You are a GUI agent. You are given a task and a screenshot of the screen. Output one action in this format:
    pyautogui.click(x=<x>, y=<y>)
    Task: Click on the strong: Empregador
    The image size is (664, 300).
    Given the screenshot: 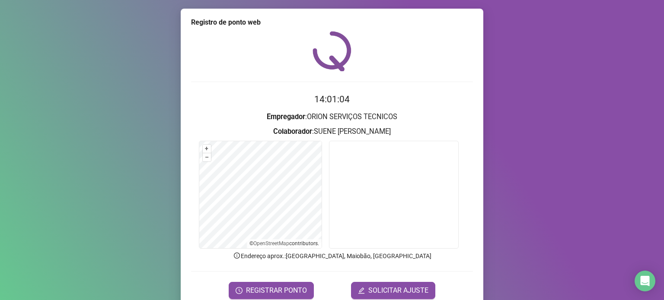 What is the action you would take?
    pyautogui.click(x=286, y=117)
    